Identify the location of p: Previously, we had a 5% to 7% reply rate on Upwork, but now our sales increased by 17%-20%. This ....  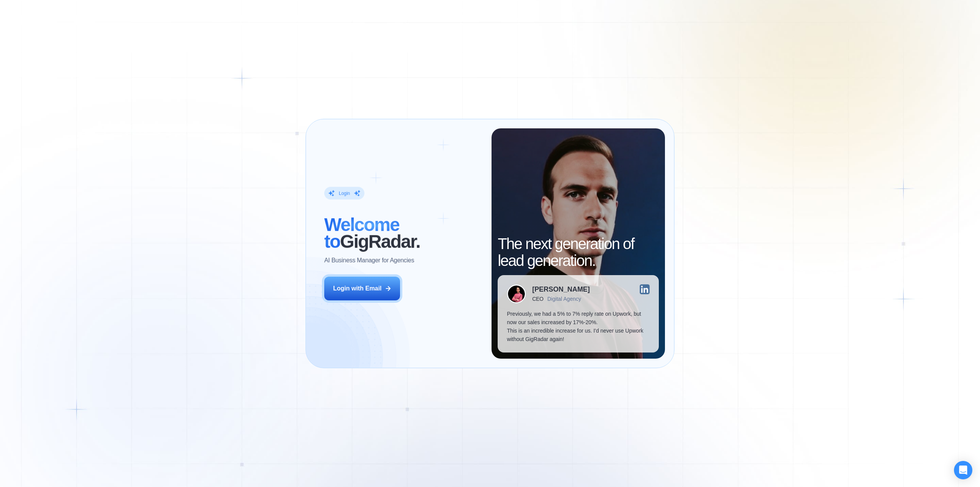
(578, 326).